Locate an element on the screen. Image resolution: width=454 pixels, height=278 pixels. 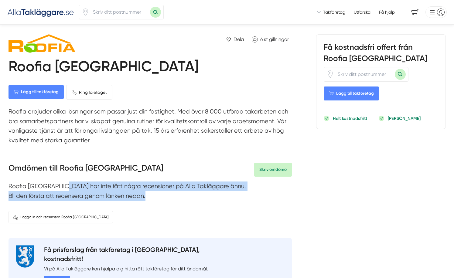
a: Dela is located at coordinates (235, 39).